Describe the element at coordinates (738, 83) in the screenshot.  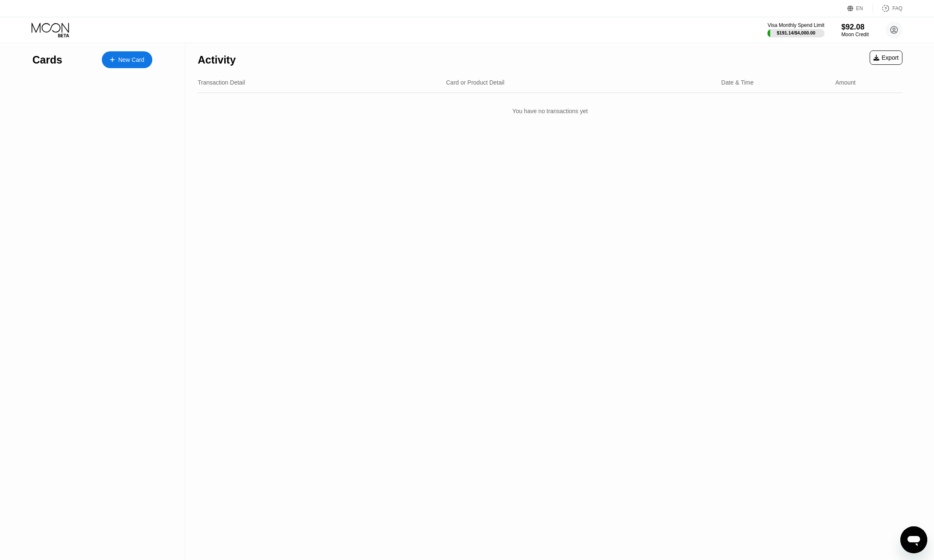
I see `div: Date & Time` at that location.